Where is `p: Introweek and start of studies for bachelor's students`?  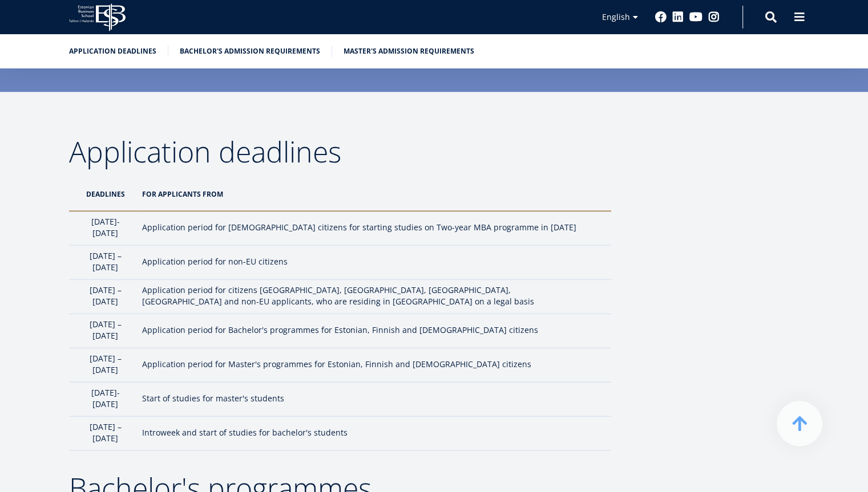 p: Introweek and start of studies for bachelor's students is located at coordinates (371, 433).